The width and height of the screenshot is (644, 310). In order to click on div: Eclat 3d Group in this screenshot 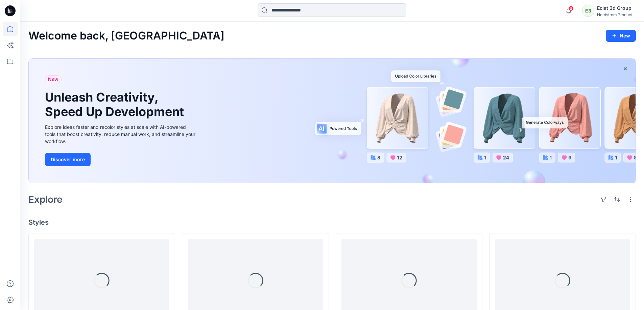, I will do `click(616, 8)`.